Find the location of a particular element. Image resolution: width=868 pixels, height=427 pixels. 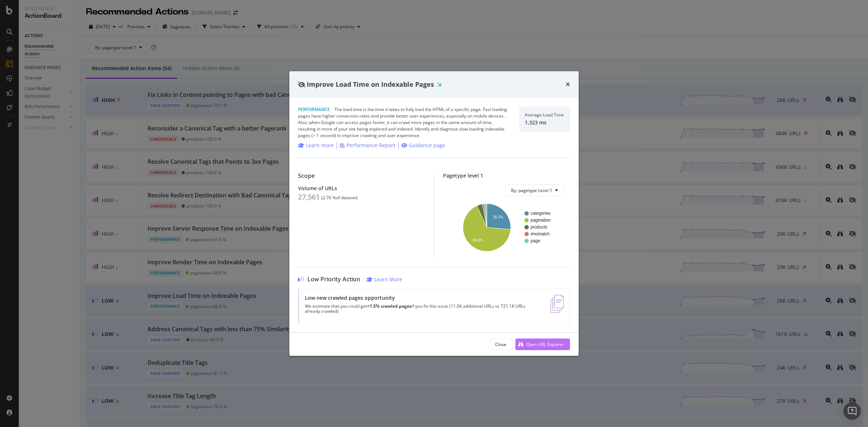

div: Learn More is located at coordinates (388, 279).